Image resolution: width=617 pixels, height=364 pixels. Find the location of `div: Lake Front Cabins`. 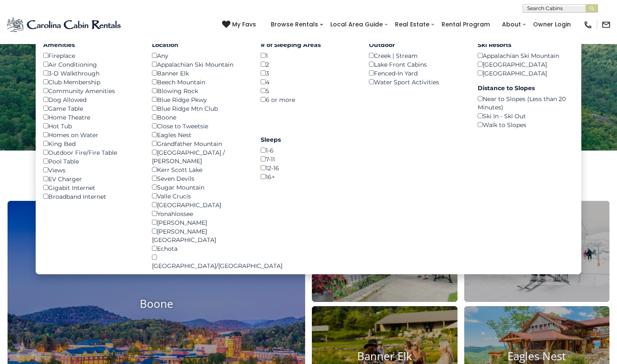

div: Lake Front Cabins is located at coordinates (417, 64).